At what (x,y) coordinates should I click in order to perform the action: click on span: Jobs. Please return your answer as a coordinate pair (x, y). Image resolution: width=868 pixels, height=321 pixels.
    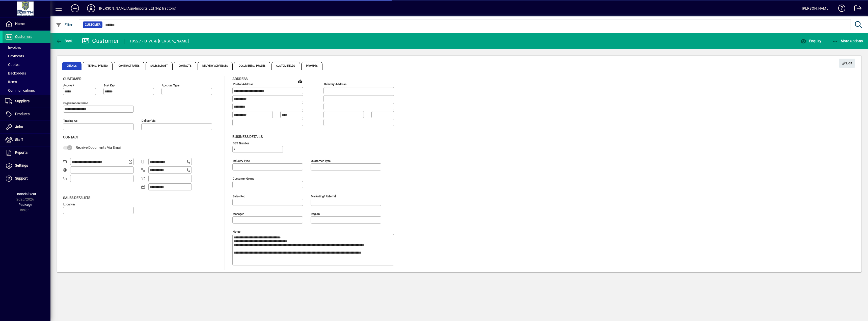
    Looking at the image, I should click on (19, 127).